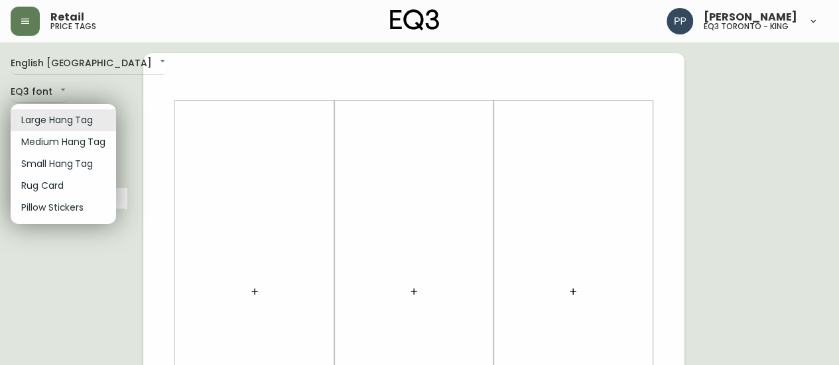 Image resolution: width=839 pixels, height=365 pixels. What do you see at coordinates (63, 207) in the screenshot?
I see `li: Pillow Stickers` at bounding box center [63, 207].